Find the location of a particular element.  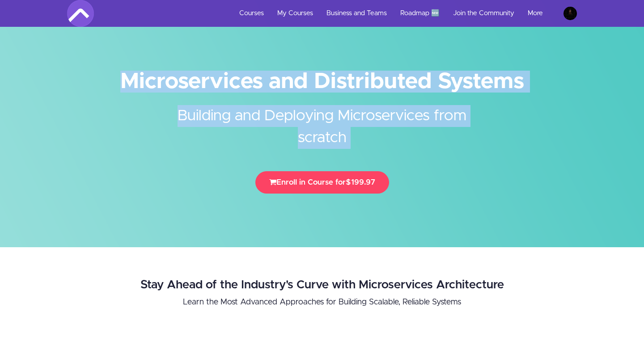

img: eltac.shixseyidov250301@gmail.com is located at coordinates (570, 14).